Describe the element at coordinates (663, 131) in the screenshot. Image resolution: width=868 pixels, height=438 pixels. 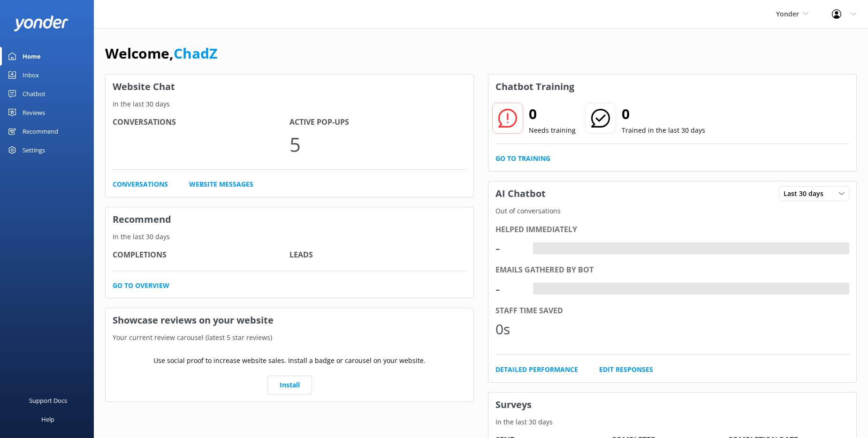
I see `p: Trained in the last 30 days` at that location.